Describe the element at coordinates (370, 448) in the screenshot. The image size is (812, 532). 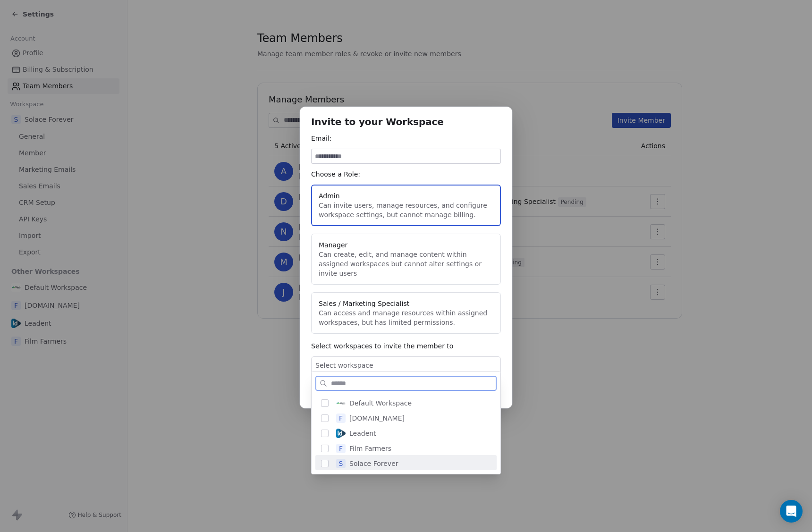
I see `span: Film Farmers` at that location.